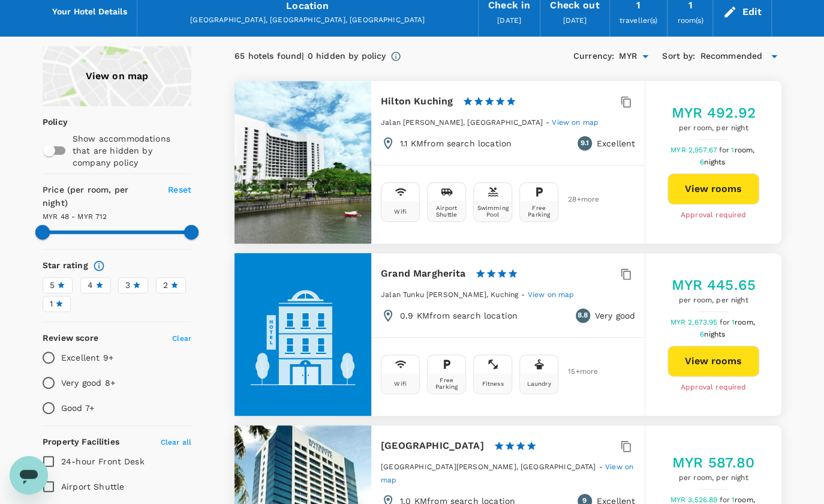 This screenshot has height=504, width=824. Describe the element at coordinates (46, 122) in the screenshot. I see `p: Policy` at that location.